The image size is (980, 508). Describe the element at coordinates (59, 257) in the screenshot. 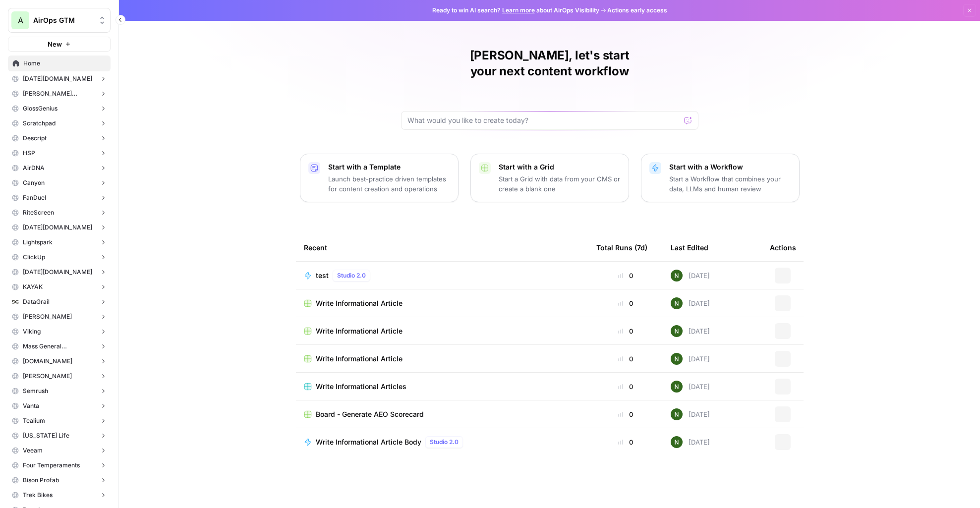

I see `button: ClickUp` at that location.